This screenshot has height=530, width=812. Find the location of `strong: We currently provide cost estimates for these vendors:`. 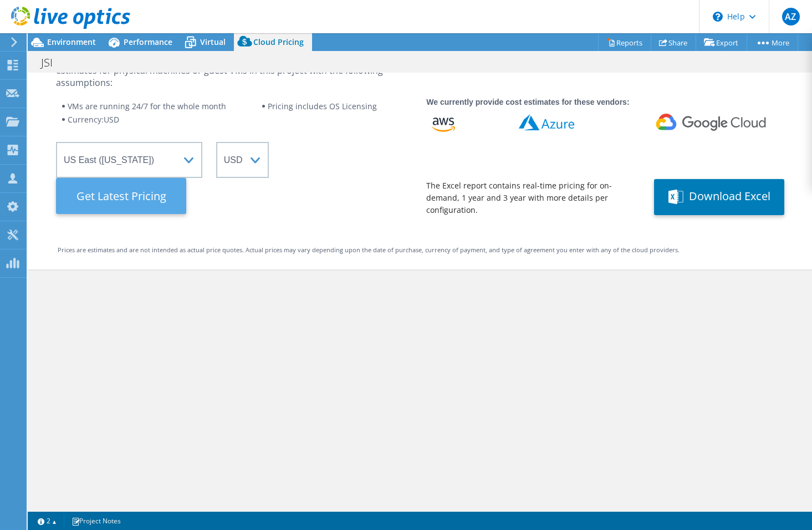

strong: We currently provide cost estimates for these vendors: is located at coordinates (528, 102).